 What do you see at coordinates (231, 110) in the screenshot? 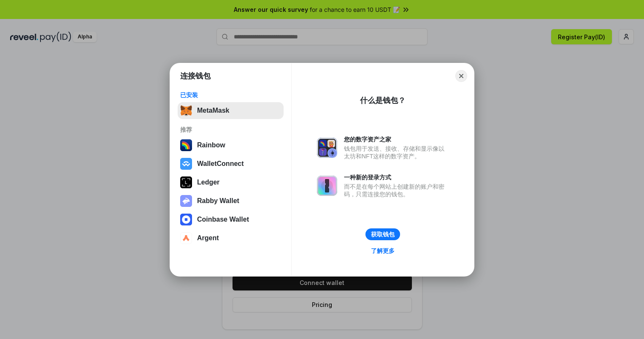
I see `button: MetaMask` at bounding box center [231, 110].